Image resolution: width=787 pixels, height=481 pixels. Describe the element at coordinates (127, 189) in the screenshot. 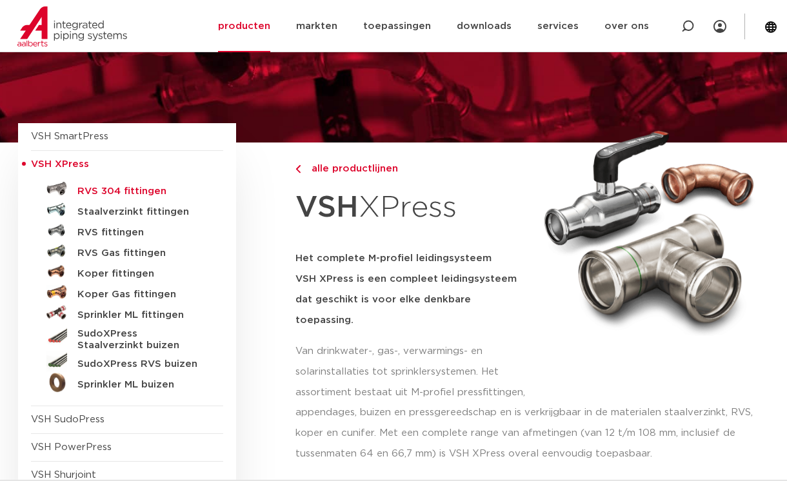

I see `a: RVS 304 fittingen` at that location.